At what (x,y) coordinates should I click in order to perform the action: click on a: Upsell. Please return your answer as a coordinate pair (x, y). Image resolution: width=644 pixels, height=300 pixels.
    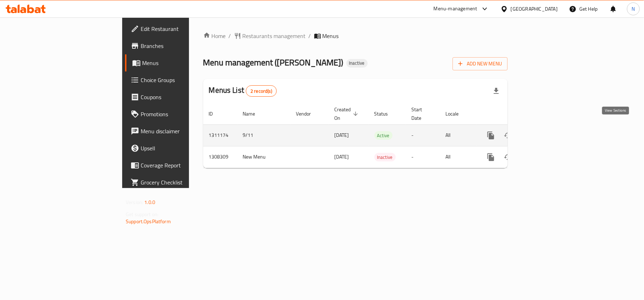
    Looking at the image, I should click on (177, 149).